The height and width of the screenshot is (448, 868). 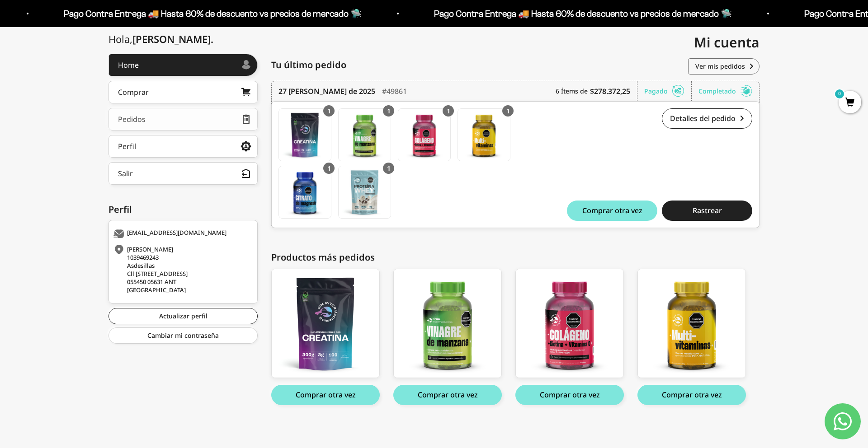 I want to click on span: Mi cuenta, so click(x=726, y=42).